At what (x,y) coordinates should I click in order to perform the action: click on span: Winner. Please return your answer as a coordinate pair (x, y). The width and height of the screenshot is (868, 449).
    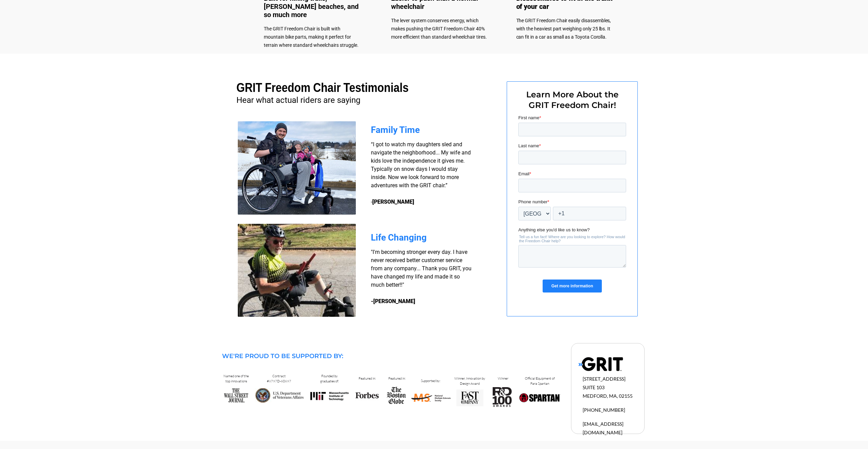
    Looking at the image, I should click on (503, 379).